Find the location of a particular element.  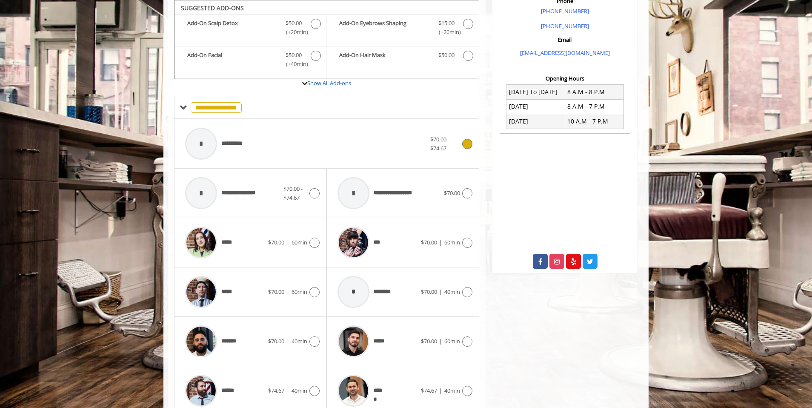

b: SUGGESTED ADD-ONS is located at coordinates (212, 8).